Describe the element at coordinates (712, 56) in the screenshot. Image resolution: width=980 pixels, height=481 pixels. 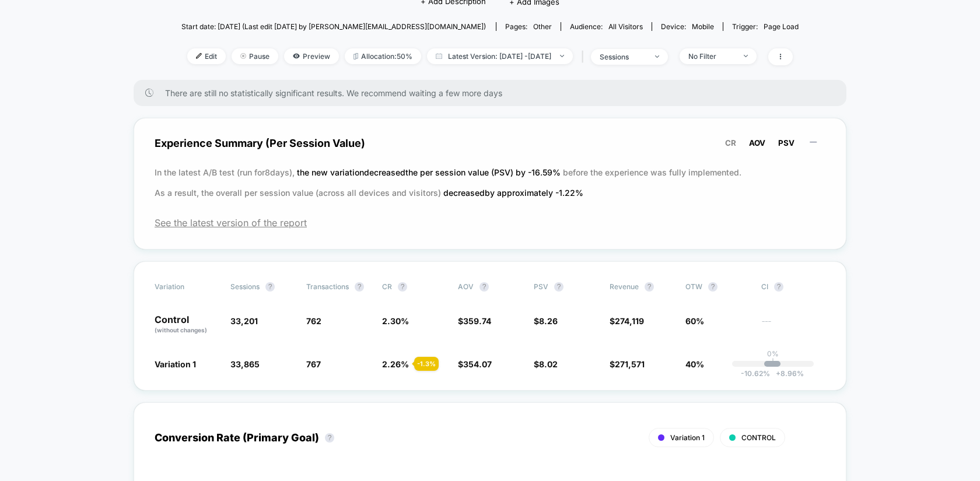
I see `div: No Filter` at that location.